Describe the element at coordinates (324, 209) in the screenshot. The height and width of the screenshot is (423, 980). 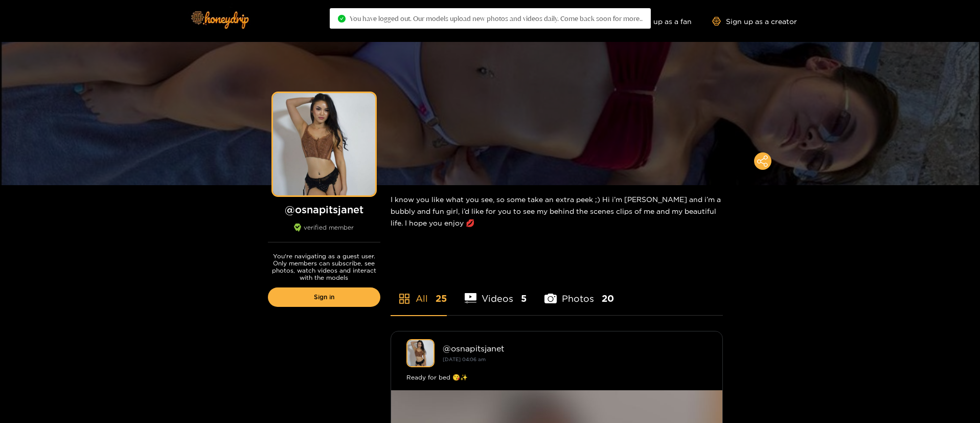
I see `h1: @ osnapitsjanet` at that location.